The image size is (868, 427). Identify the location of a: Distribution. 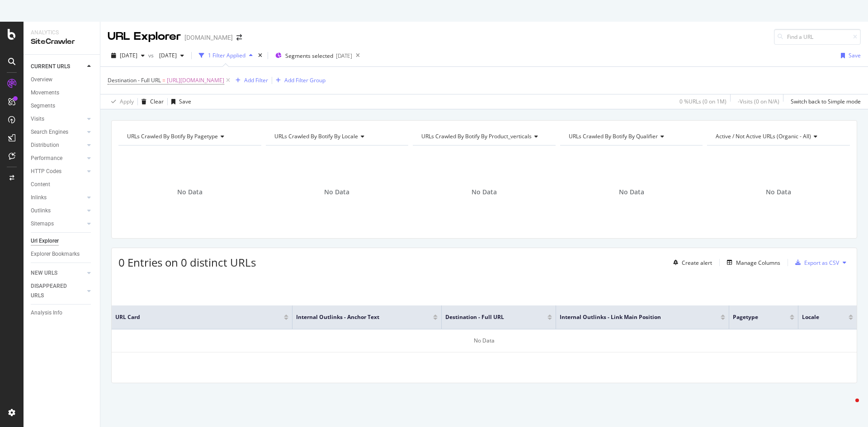
(57, 145).